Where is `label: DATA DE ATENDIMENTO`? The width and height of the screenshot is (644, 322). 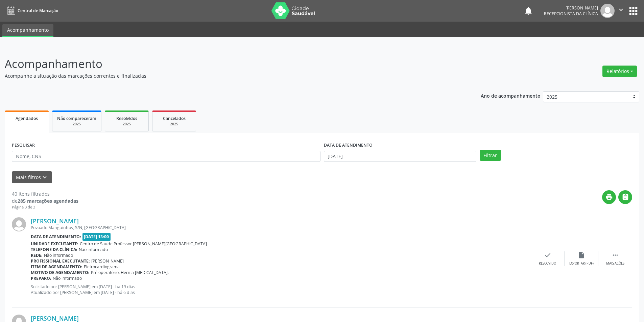 label: DATA DE ATENDIMENTO is located at coordinates (348, 145).